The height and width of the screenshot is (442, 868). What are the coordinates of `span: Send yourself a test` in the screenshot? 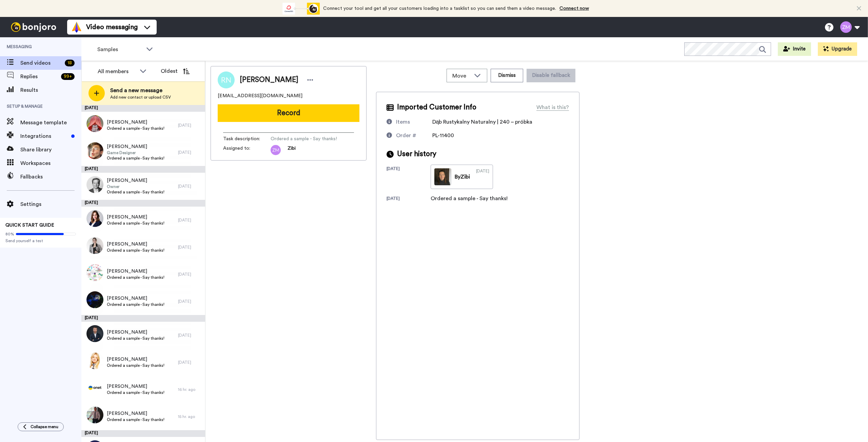 It's located at (41, 241).